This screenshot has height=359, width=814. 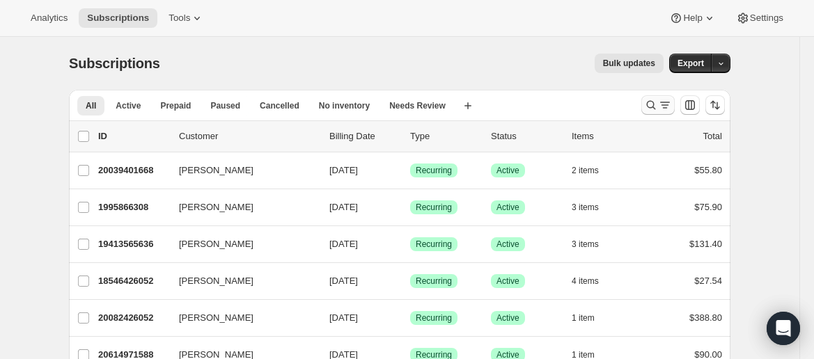 I want to click on button: Customize table column order and visibility, so click(x=690, y=105).